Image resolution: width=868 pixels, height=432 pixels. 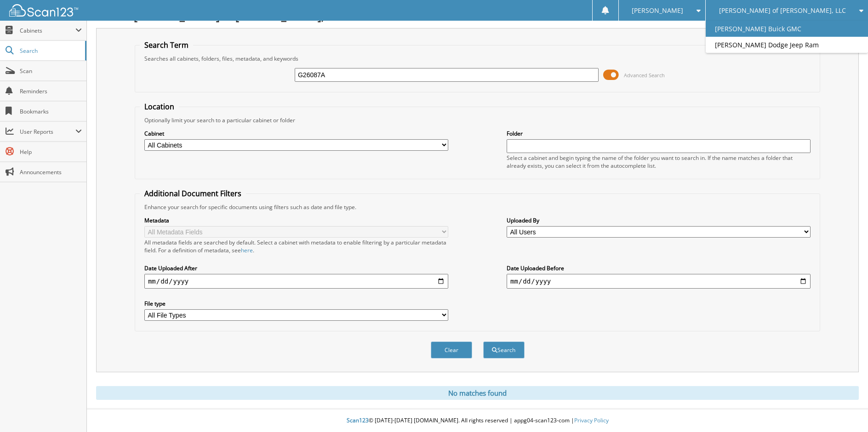 What do you see at coordinates (50, 91) in the screenshot?
I see `span: Reminders` at bounding box center [50, 91].